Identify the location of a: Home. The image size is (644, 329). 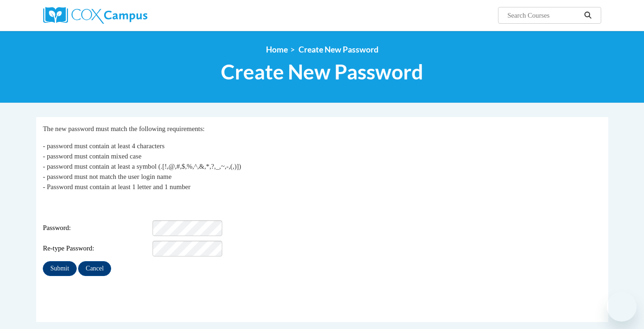
(276, 49).